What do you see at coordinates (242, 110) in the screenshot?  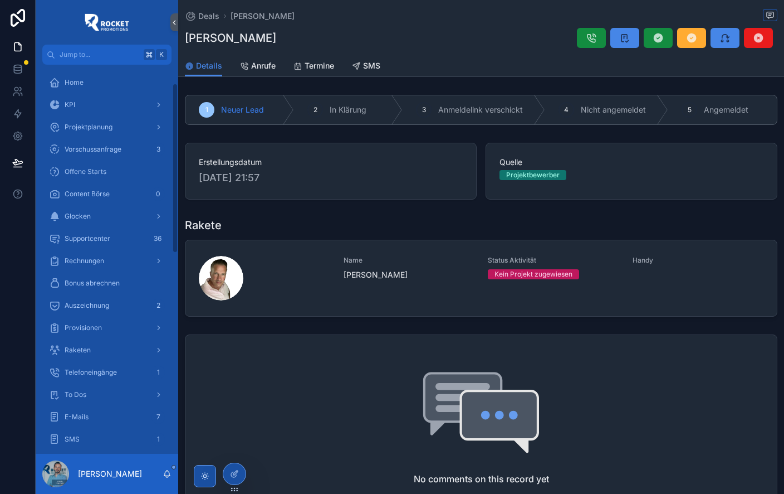 I see `span: Neuer Lead` at bounding box center [242, 110].